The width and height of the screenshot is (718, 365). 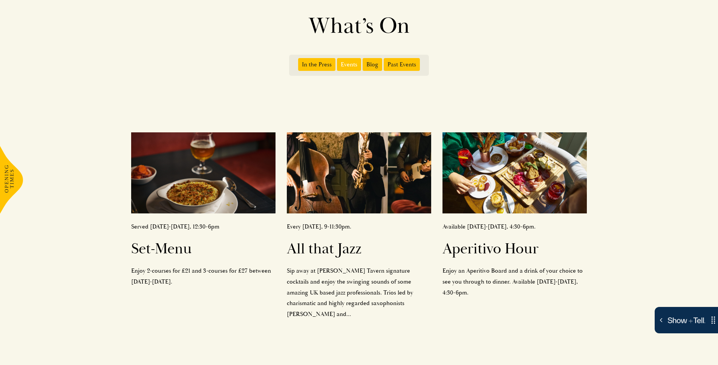 What do you see at coordinates (402, 64) in the screenshot?
I see `span: Past Events` at bounding box center [402, 64].